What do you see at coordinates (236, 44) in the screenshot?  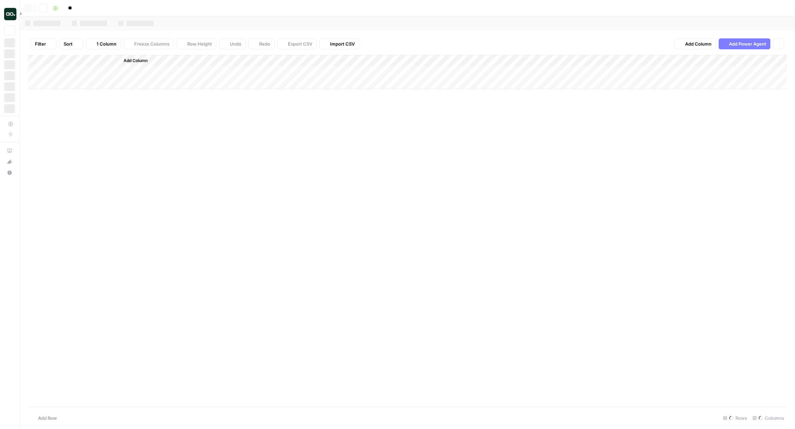 I see `span: Undo` at bounding box center [236, 44].